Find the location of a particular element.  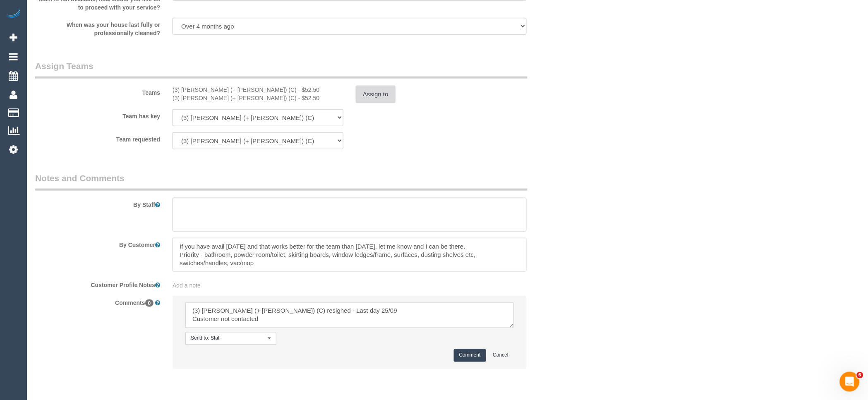

span: Send to: Staff is located at coordinates (228, 338).